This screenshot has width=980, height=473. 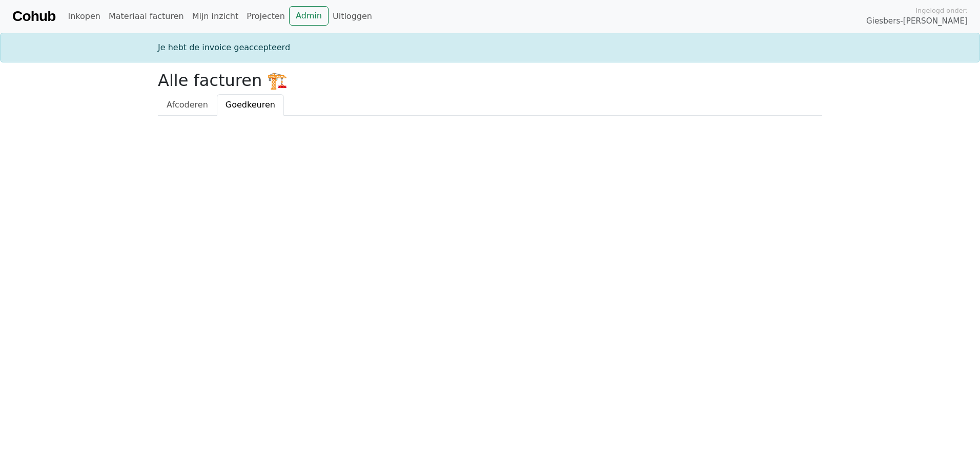 What do you see at coordinates (308, 16) in the screenshot?
I see `a: Admin` at bounding box center [308, 16].